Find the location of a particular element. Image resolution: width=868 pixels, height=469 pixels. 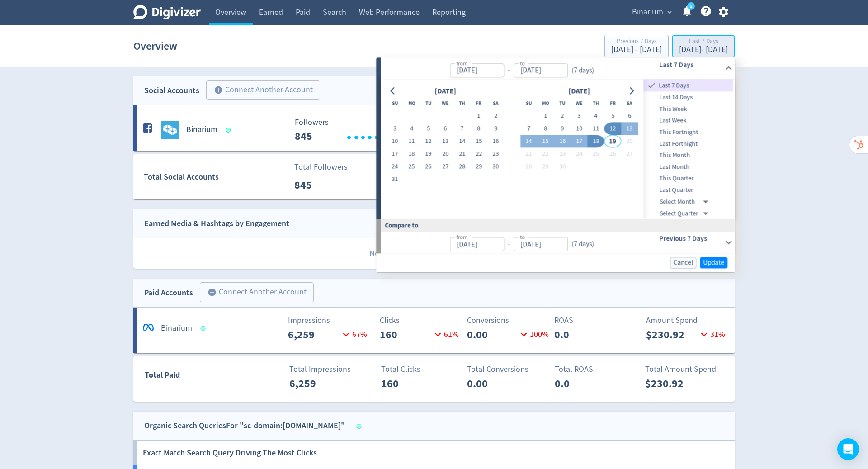

a: Connect Another Account is located at coordinates (253, 293).